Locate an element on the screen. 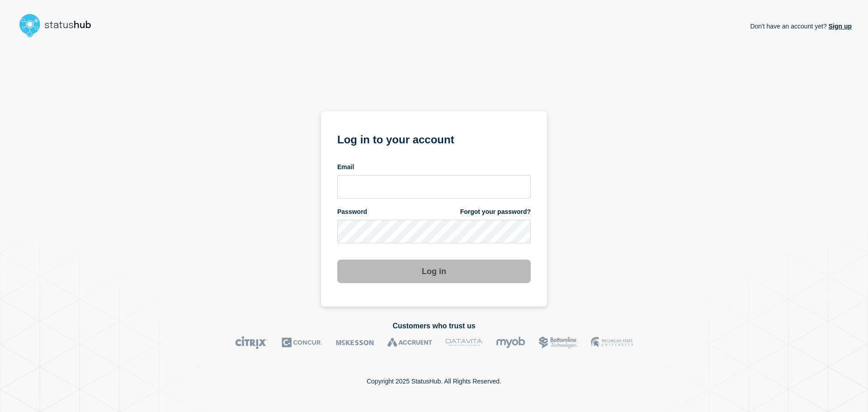  input: password input is located at coordinates (434, 232).